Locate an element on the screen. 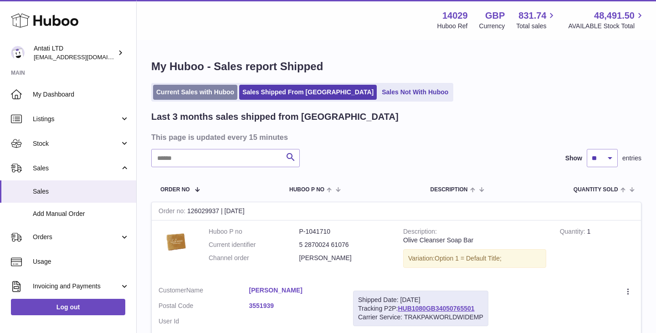 The image size is (656, 333). dt: Postal Code is located at coordinates (204, 307).